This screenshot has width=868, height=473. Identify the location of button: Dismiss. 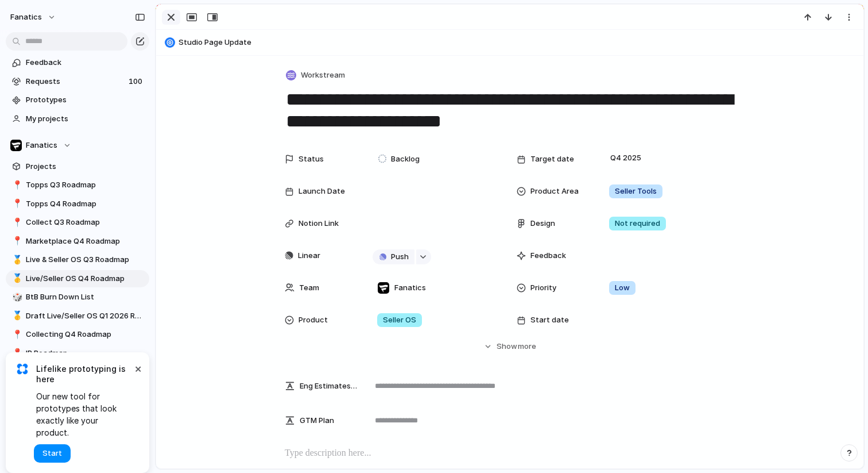
(138, 368).